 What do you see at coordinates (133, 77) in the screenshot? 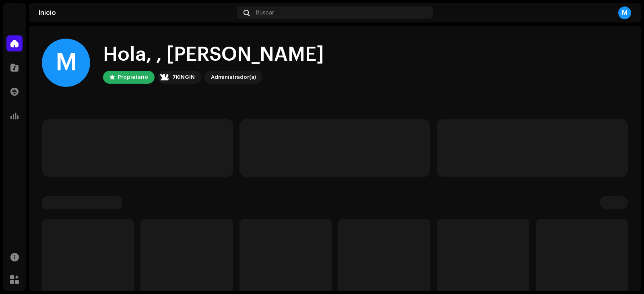
I see `div: Propietario` at bounding box center [133, 77].